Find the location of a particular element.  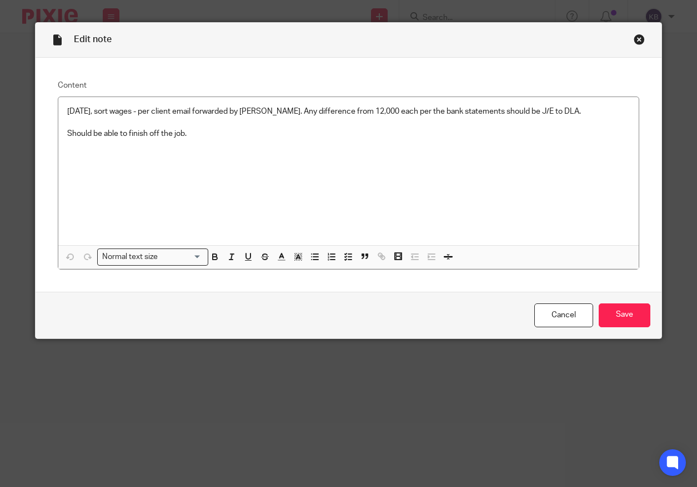

div: Close this dialog window is located at coordinates (639, 39).